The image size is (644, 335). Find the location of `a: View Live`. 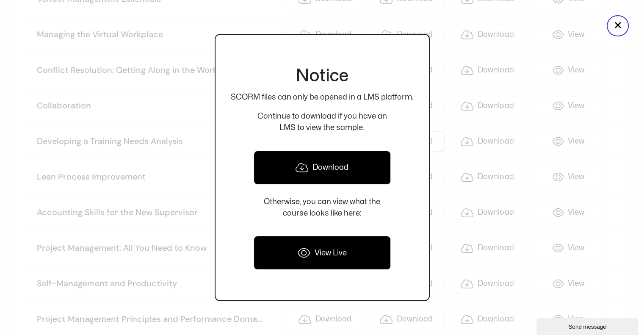

a: View Live is located at coordinates (322, 253).